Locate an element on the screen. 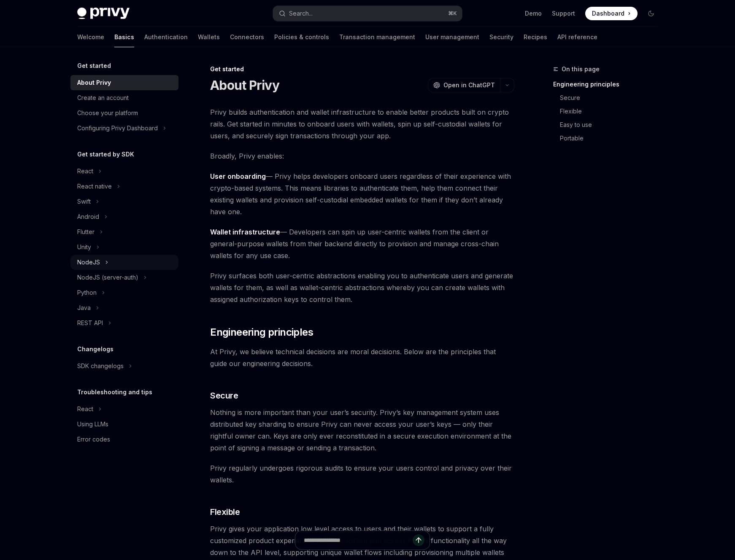  div: Android is located at coordinates (88, 216).